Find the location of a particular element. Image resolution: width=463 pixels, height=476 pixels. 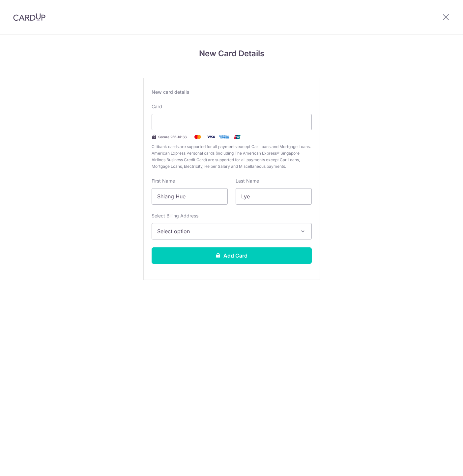

label: Select Billing Address is located at coordinates (175, 216).